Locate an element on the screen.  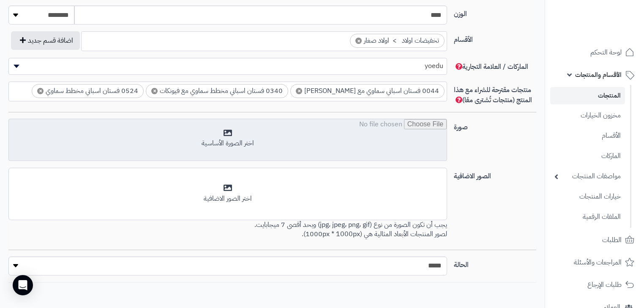
label: الصور الاضافية is located at coordinates (494, 175).